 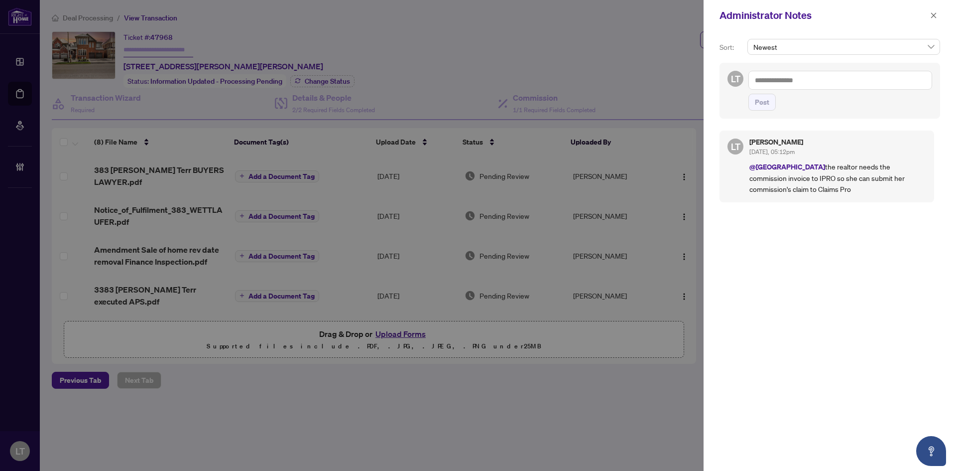 I want to click on div: Administrator Notes, so click(x=823, y=15).